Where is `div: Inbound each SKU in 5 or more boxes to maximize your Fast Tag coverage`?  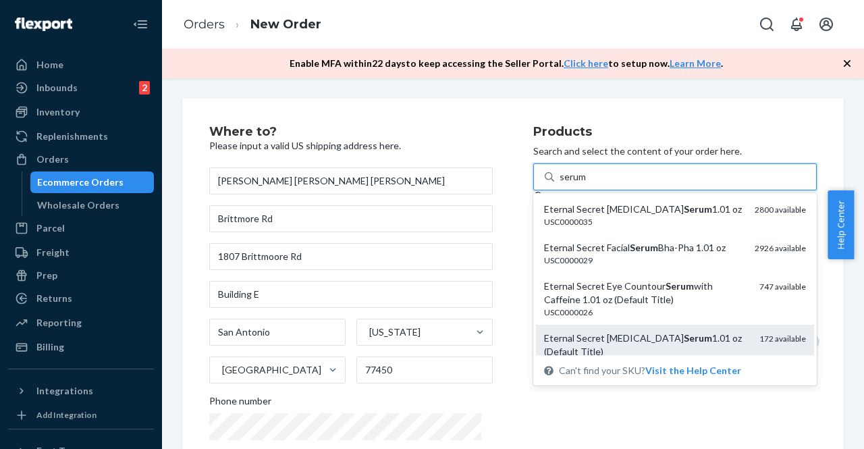 div: Inbound each SKU in 5 or more boxes to maximize your Fast Tag coverage is located at coordinates (675, 226).